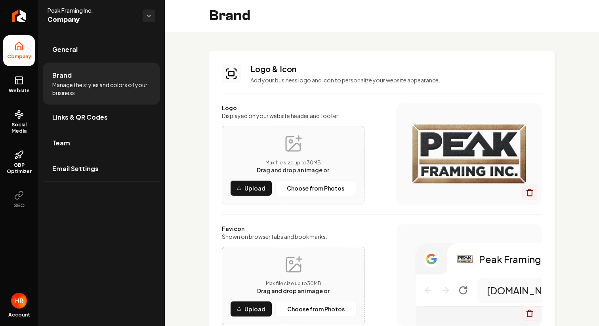 The image size is (599, 326). I want to click on span: Peak Framing Inc., so click(92, 10).